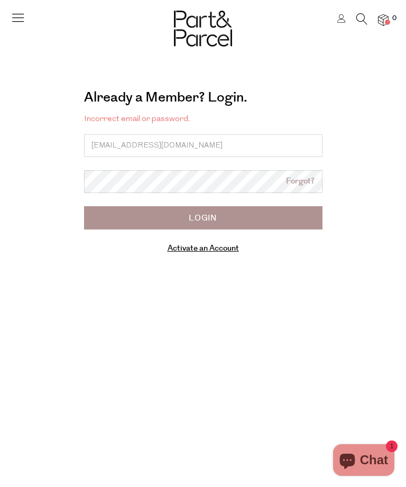 The height and width of the screenshot is (487, 406). I want to click on input: Login, so click(203, 218).